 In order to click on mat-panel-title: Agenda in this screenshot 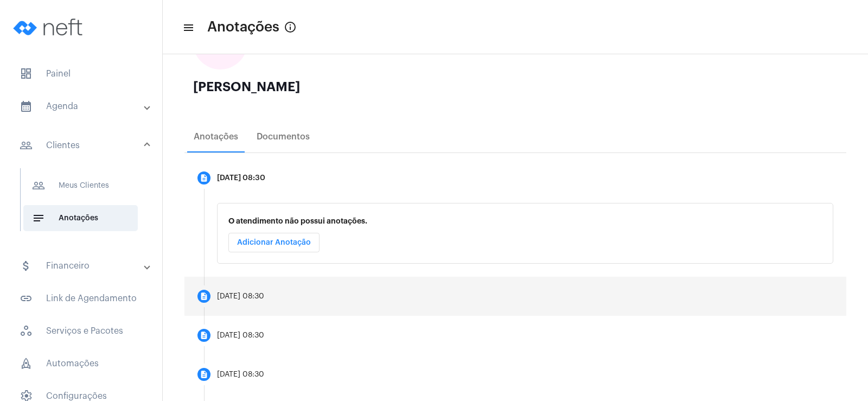, I will do `click(82, 106)`.